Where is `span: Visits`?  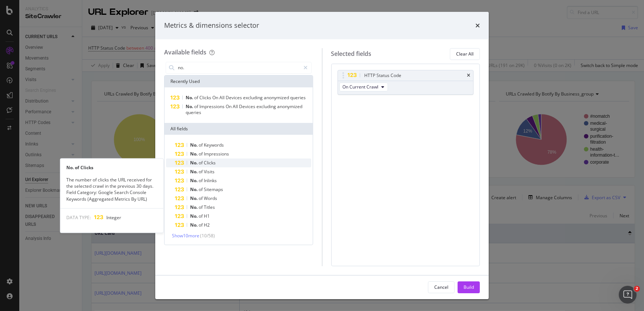
span: Visits is located at coordinates (209, 171).